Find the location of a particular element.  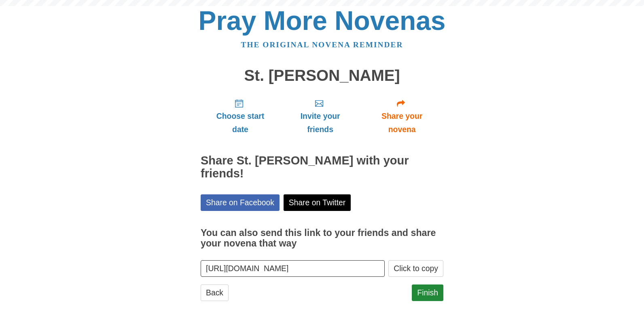

a: Invite your friends is located at coordinates (320, 116).